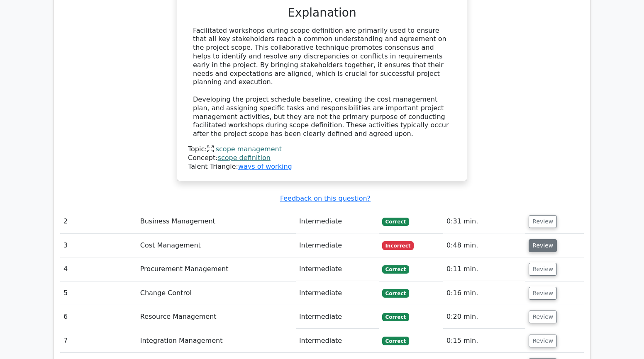 This screenshot has width=644, height=359. What do you see at coordinates (484, 341) in the screenshot?
I see `td: 0:15 min.` at bounding box center [484, 341].